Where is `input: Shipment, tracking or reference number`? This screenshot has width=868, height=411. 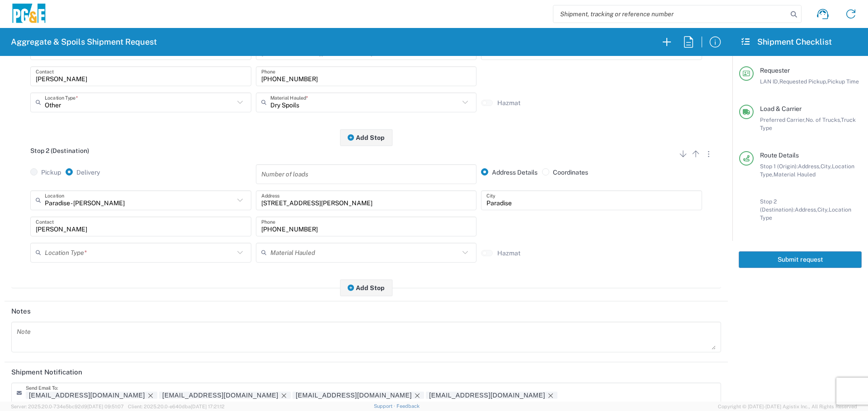
input: Shipment, tracking or reference number is located at coordinates (670, 14).